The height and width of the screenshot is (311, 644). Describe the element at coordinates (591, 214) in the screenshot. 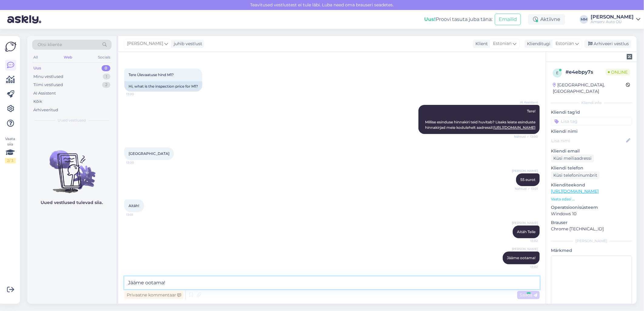

I see `p: Windows 10` at that location.